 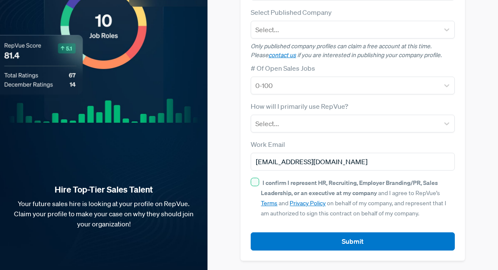 I want to click on button: Submit, so click(x=352, y=241).